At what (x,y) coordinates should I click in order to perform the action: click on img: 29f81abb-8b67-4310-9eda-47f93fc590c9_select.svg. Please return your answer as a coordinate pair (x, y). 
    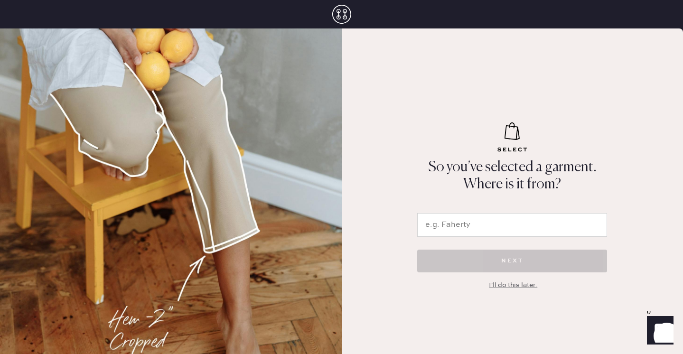
    Looking at the image, I should click on (512, 138).